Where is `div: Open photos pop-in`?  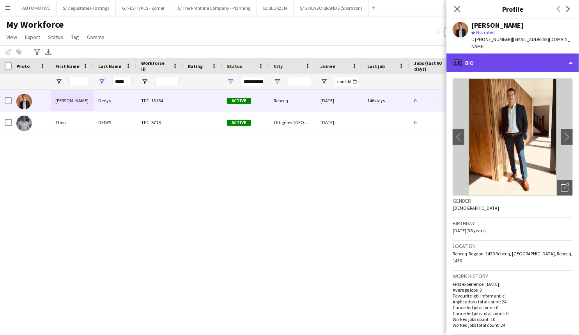 div: Open photos pop-in is located at coordinates (565, 188).